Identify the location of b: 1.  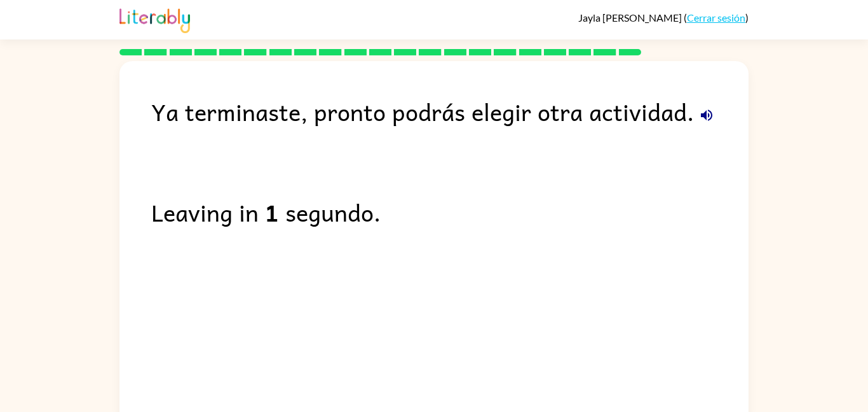
(272, 212).